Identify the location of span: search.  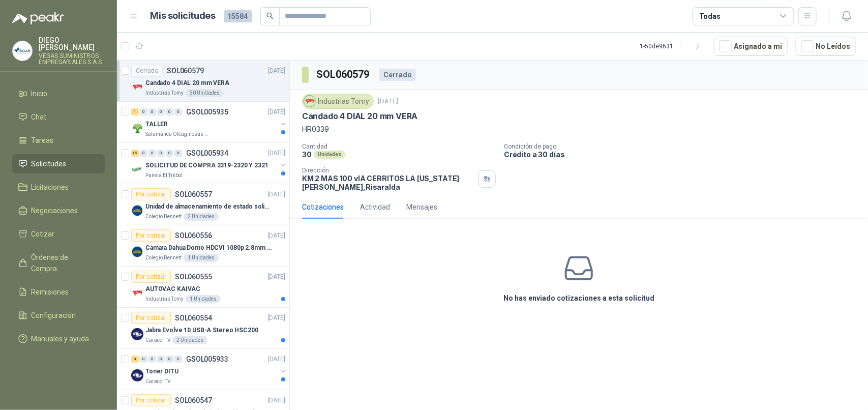
(270, 16).